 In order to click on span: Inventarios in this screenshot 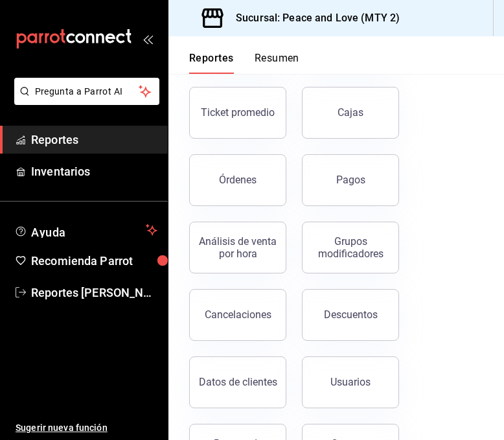, I will do `click(94, 171)`.